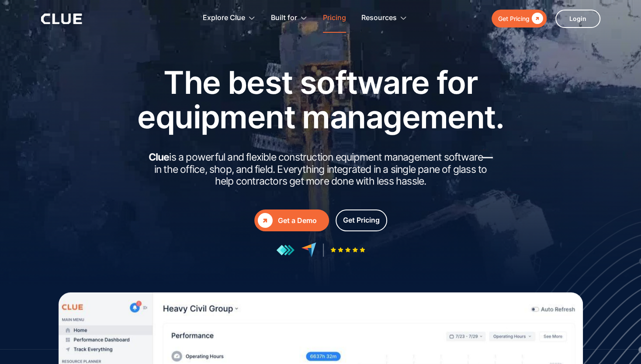  Describe the element at coordinates (292, 221) in the screenshot. I see `a: Get a Demo` at that location.